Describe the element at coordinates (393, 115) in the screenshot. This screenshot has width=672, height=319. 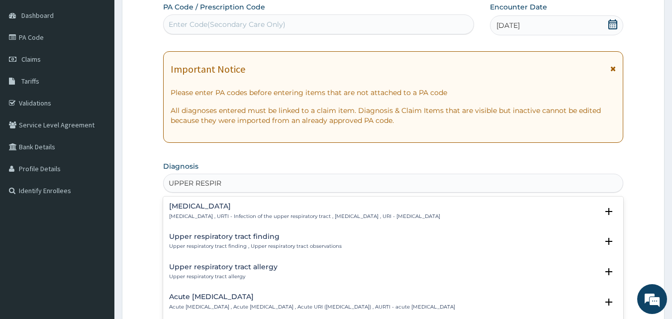
I see `p: All diagnoses entered must be linked to a claim item. Diagnosis & Claim Items that are visible bu...` at that location.